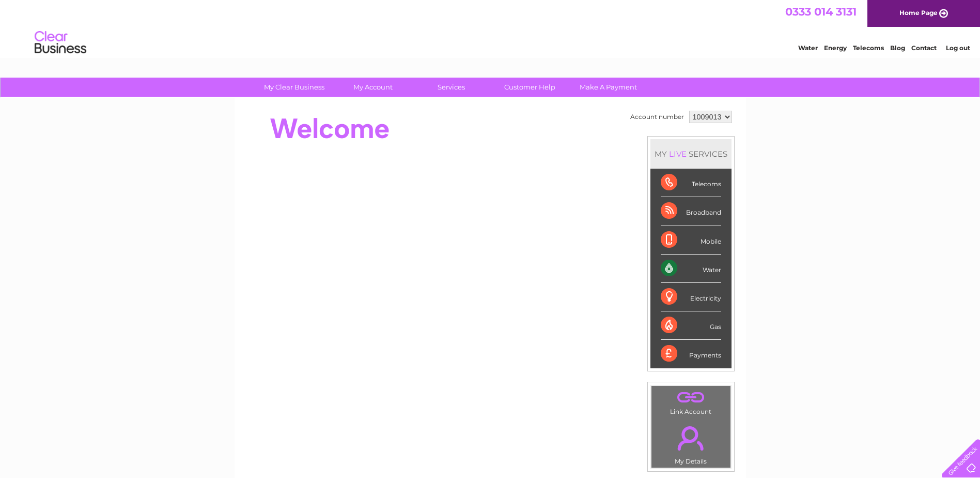  Describe the element at coordinates (678, 153) in the screenshot. I see `div: LIVE` at that location.